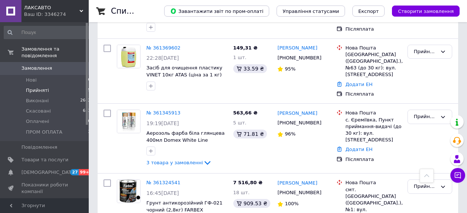 The image size is (467, 213). What do you see at coordinates (55, 53) in the screenshot?
I see `span: Замовлення та повідомлення` at bounding box center [55, 53].